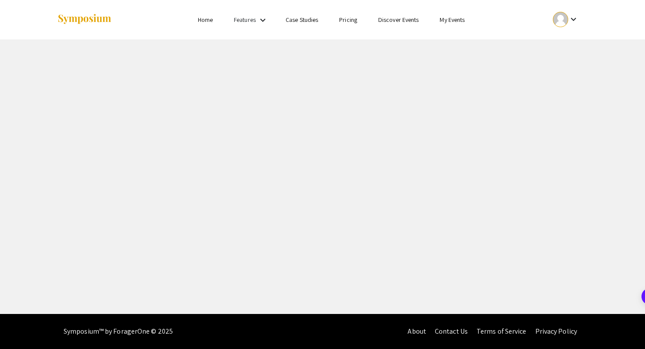  I want to click on a: Terms of Service, so click(501, 332).